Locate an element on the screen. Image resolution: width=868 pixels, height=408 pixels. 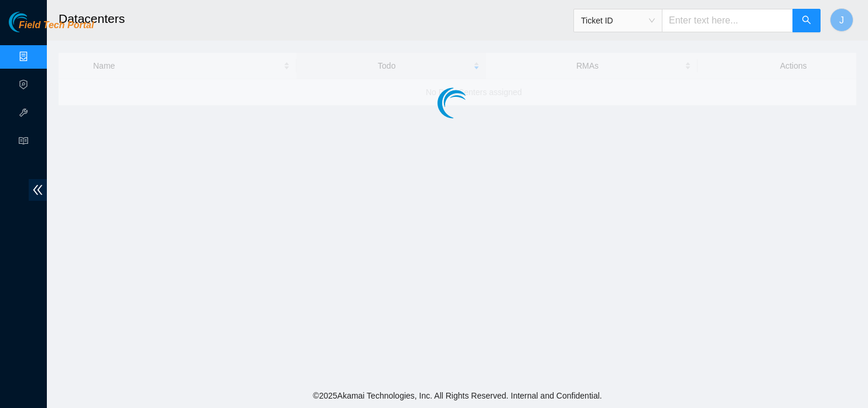
span: J is located at coordinates (842, 20).